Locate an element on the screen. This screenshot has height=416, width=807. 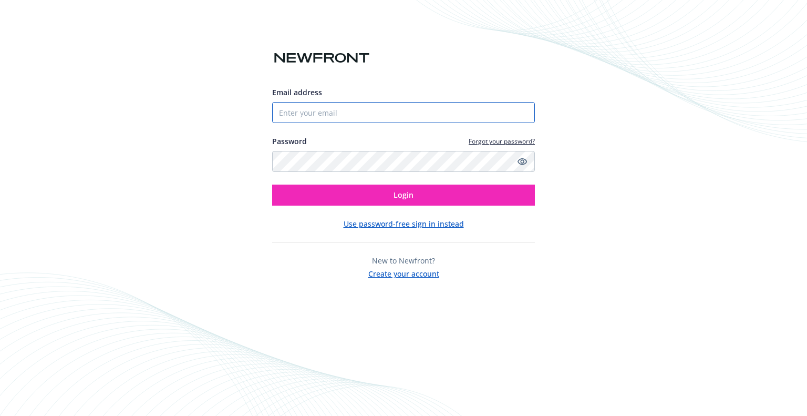
a: Show password is located at coordinates (522, 161).